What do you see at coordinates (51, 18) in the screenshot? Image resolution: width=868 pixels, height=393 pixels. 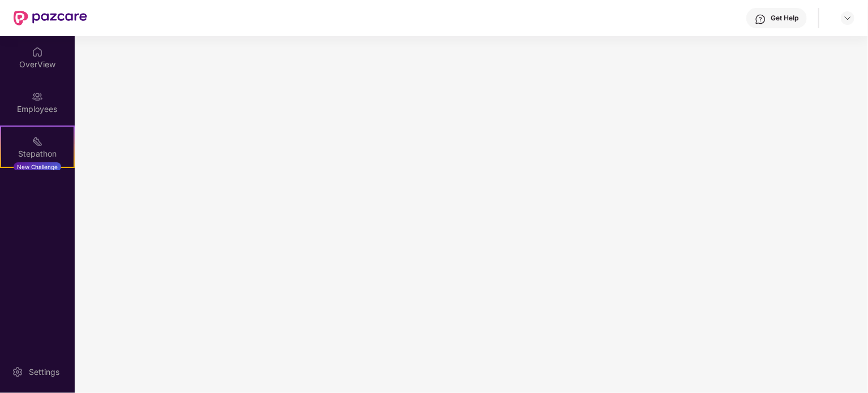 I see `img: New Pazcare Logo` at bounding box center [51, 18].